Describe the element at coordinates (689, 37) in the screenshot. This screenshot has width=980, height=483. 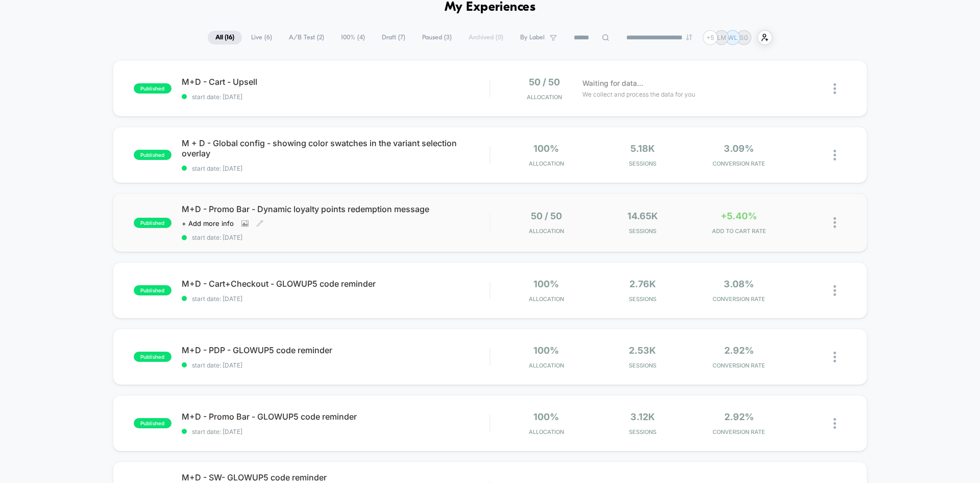
I see `img: end` at that location.